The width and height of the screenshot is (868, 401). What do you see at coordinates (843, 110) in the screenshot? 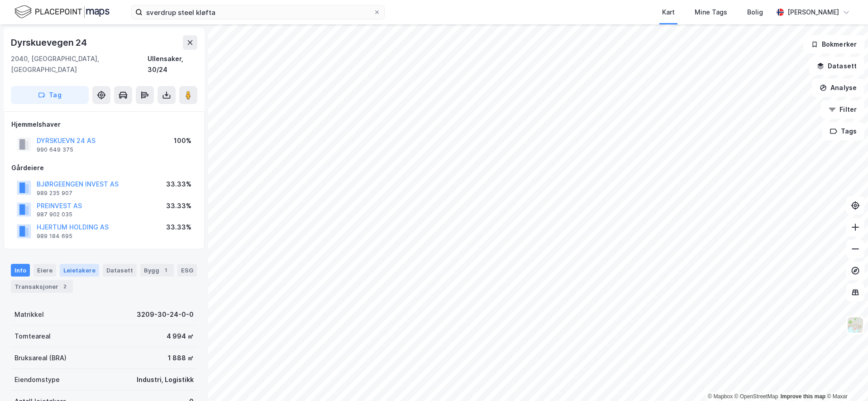
I see `button: Filter` at bounding box center [843, 110].